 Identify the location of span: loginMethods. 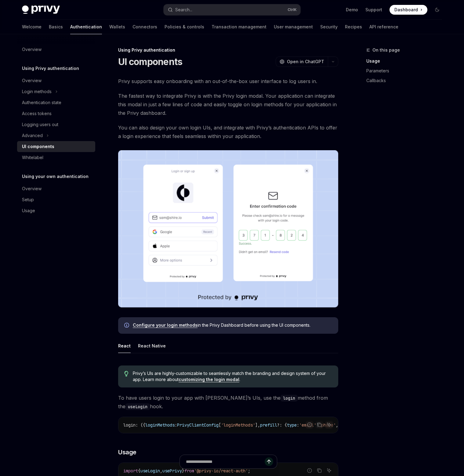
(160, 425).